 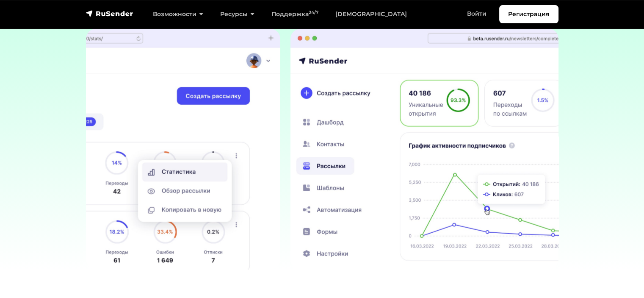 What do you see at coordinates (237, 14) in the screenshot?
I see `a: Ресурсы` at bounding box center [237, 14].